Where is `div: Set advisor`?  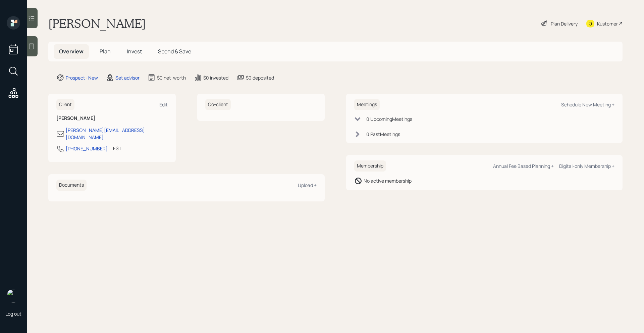 div: Set advisor is located at coordinates (127, 78).